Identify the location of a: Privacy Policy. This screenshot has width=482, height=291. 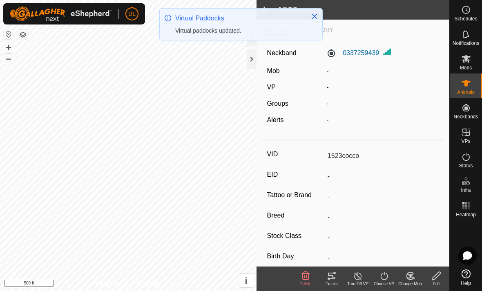
(111, 284).